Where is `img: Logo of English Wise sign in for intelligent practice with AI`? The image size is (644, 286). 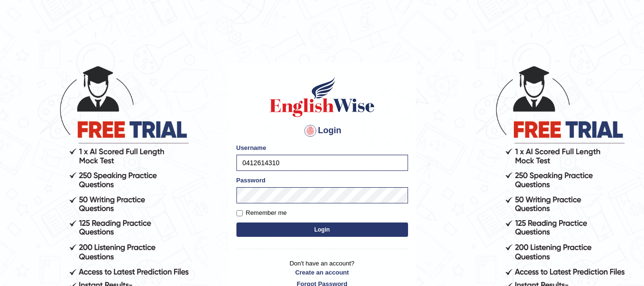
img: Logo of English Wise sign in for intelligent practice with AI is located at coordinates (322, 97).